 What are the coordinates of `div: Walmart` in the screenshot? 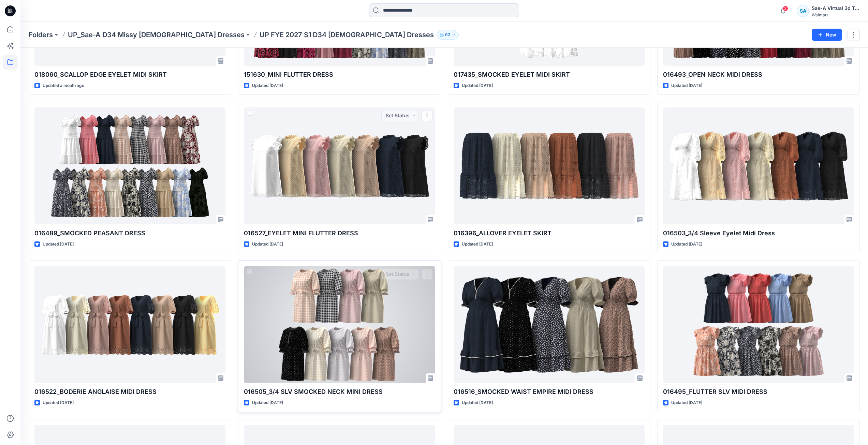 It's located at (835, 14).